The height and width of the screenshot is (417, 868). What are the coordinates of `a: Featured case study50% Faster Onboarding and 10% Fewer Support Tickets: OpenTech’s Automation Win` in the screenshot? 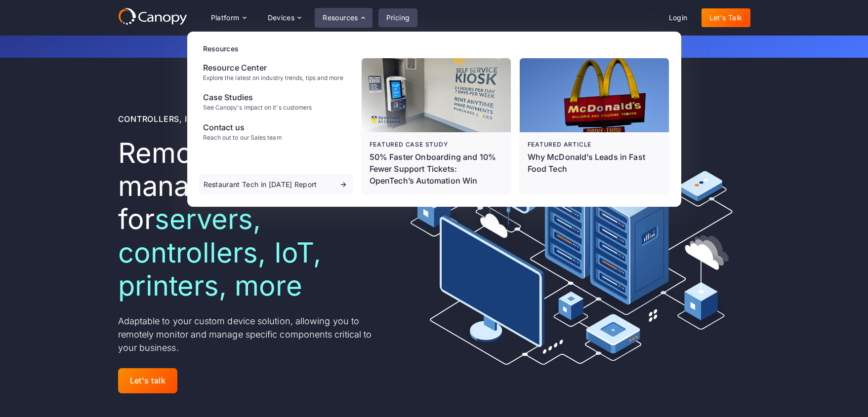 It's located at (436, 127).